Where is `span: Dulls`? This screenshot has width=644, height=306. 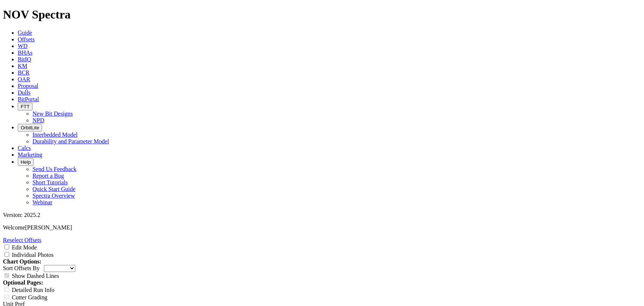 span: Dulls is located at coordinates (24, 92).